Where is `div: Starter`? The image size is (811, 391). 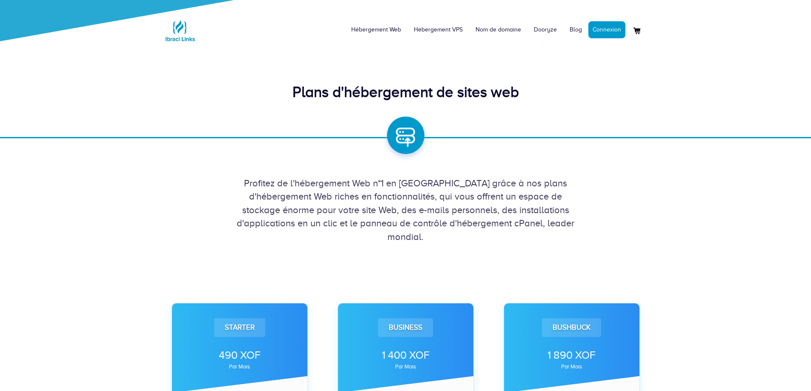
div: Starter is located at coordinates (240, 328).